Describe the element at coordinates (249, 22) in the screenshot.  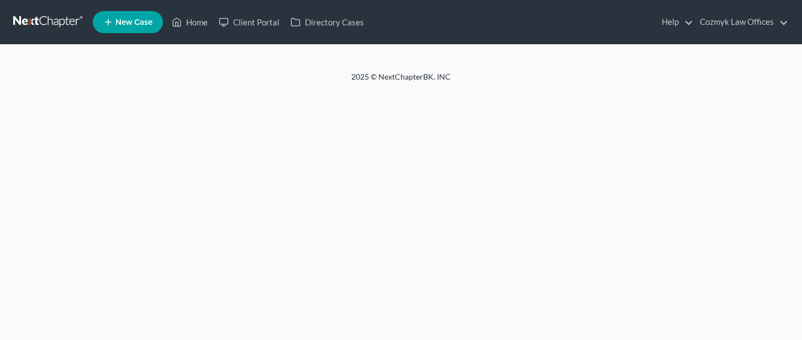
I see `a: Client Portal` at that location.